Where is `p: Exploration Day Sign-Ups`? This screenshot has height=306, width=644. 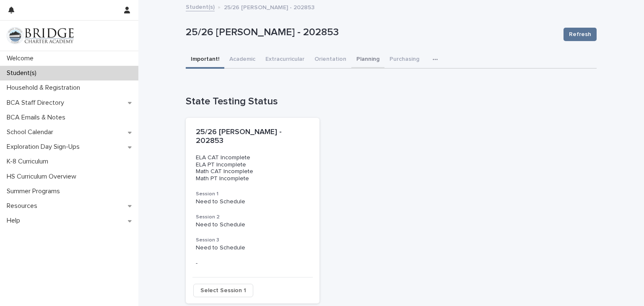 p: Exploration Day Sign-Ups is located at coordinates (45, 147).